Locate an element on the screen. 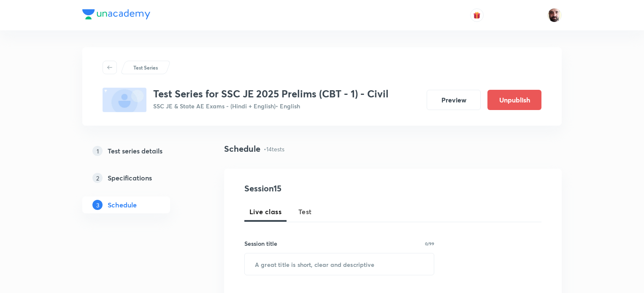 The image size is (644, 293). span: Live class is located at coordinates (266, 212).